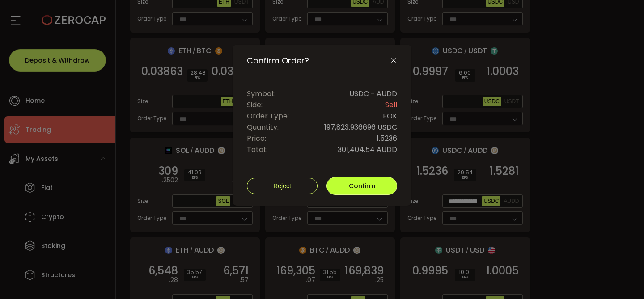  Describe the element at coordinates (391, 105) in the screenshot. I see `span: Sell` at that location.